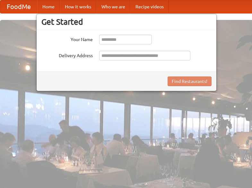 Image resolution: width=252 pixels, height=188 pixels. I want to click on label: Your Name, so click(67, 38).